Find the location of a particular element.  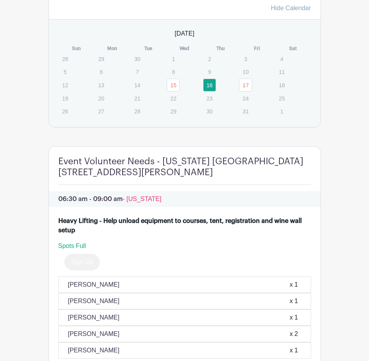

p: 4 is located at coordinates (281, 59).